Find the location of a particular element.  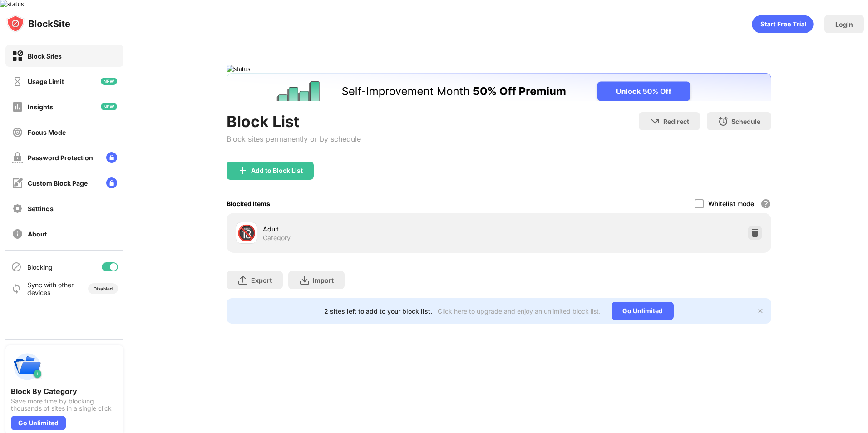

div: Redirect is located at coordinates (676, 121).